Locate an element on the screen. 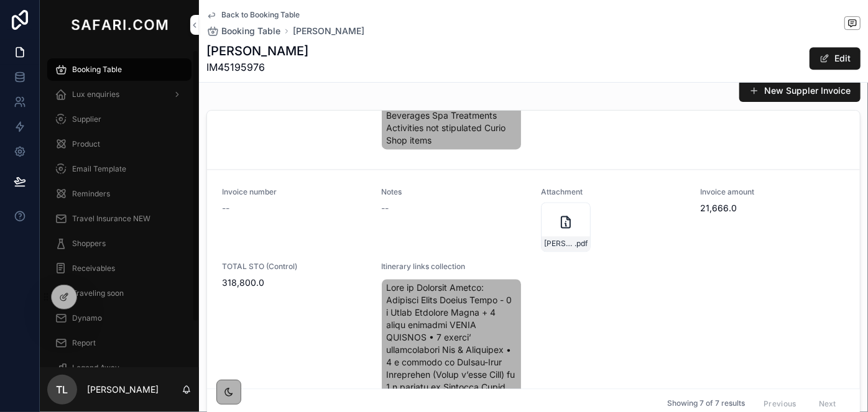 This screenshot has width=868, height=412. span: TOTAL STO (Control) is located at coordinates (294, 267).